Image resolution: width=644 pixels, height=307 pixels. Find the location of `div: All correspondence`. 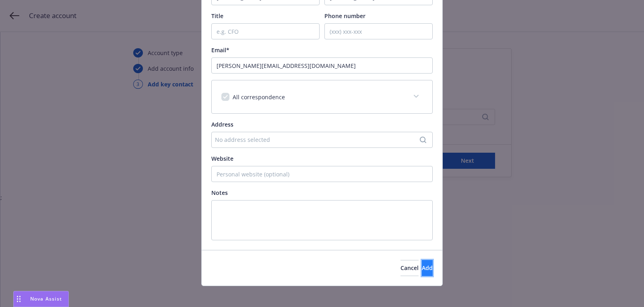

div: All correspondence is located at coordinates (322, 97).